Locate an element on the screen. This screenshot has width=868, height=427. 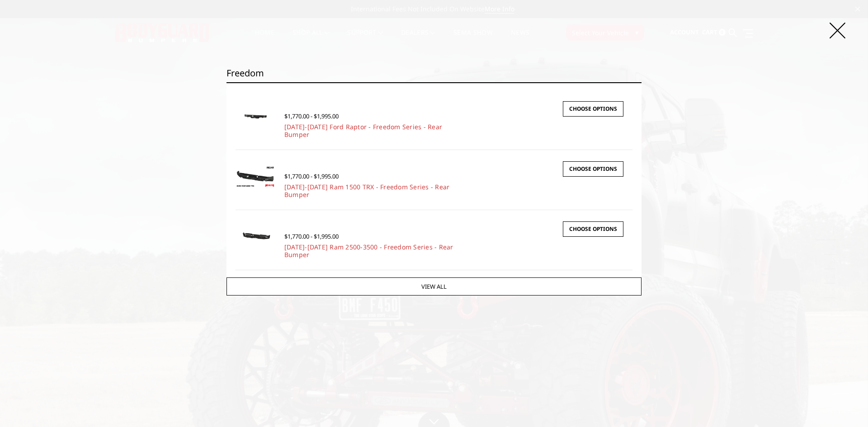
a: 2019-2025 Ram 2500-3500 - Freedom Series - Rear Bumper 2019-2025 Ram 2500-3500 - Freedom Series -... is located at coordinates (256, 237).